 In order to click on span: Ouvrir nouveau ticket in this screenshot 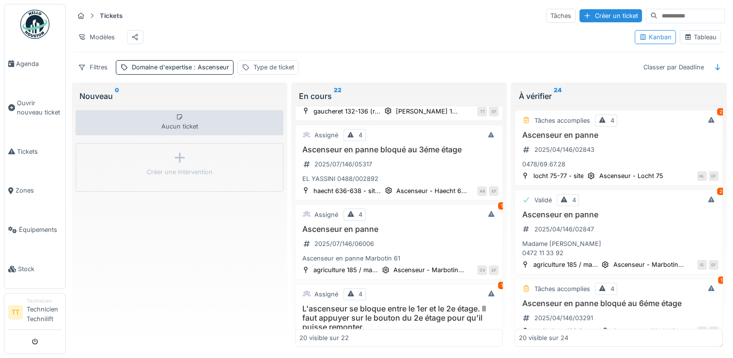, I will do `click(39, 108)`.